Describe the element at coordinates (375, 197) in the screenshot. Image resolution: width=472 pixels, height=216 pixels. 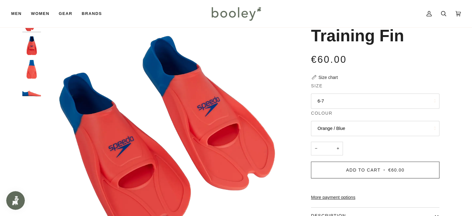
I see `a: More payment options` at that location.